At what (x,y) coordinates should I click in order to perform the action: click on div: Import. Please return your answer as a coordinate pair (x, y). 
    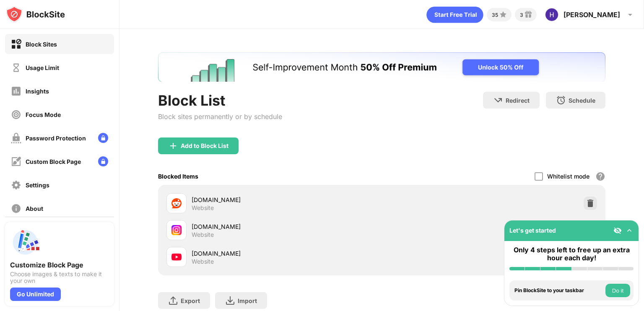
    Looking at the image, I should click on (247, 300).